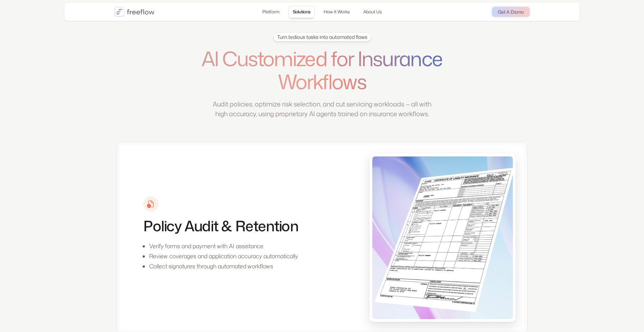 This screenshot has width=644, height=332. Describe the element at coordinates (511, 12) in the screenshot. I see `a: Get A Demo` at that location.